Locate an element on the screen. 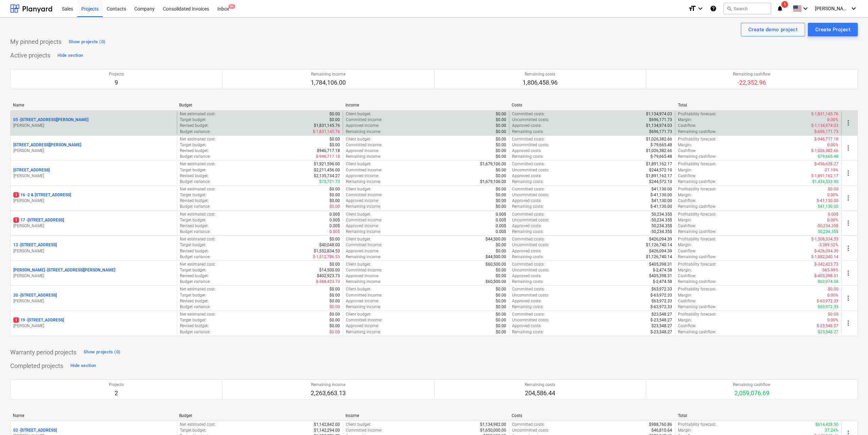 The height and width of the screenshot is (435, 868). p: $405,398.31 is located at coordinates (661, 264).